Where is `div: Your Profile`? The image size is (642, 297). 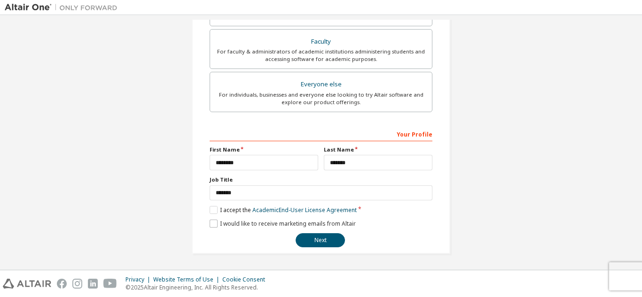 div: Your Profile is located at coordinates (321, 134).